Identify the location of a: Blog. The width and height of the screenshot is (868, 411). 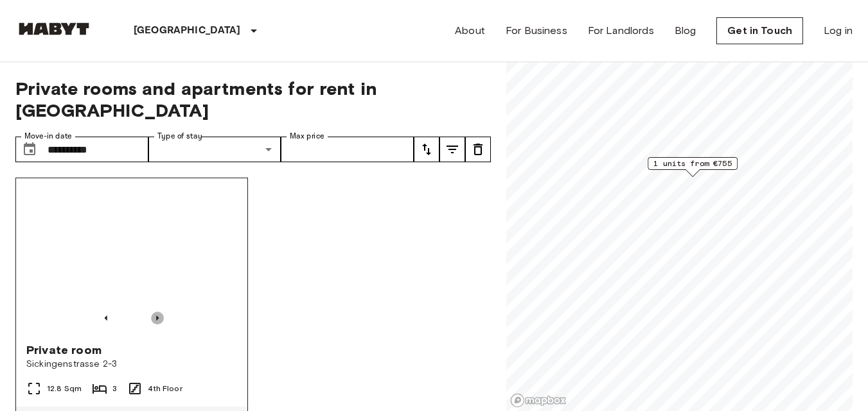
(685, 31).